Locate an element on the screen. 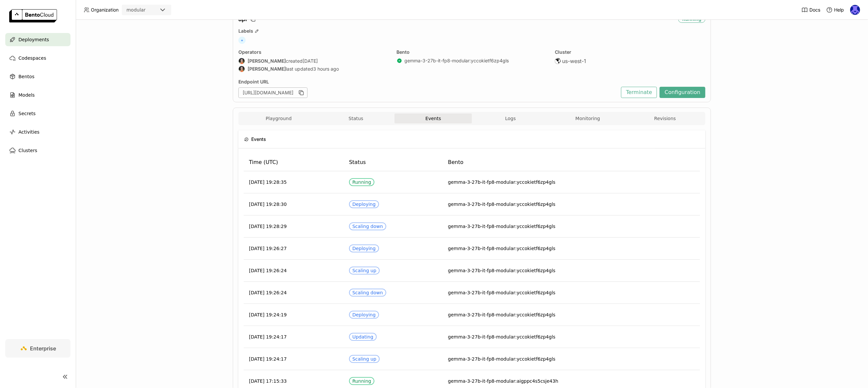  span: Activities is located at coordinates (29, 132).